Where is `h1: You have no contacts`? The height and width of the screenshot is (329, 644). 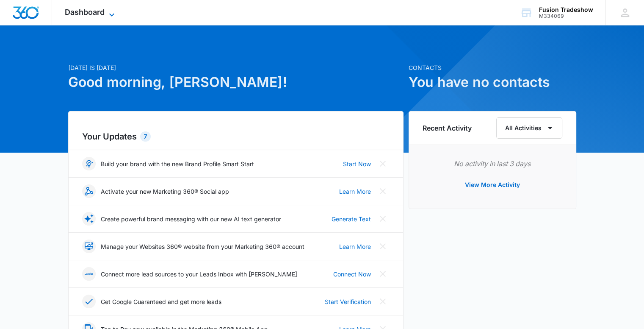
h1: You have no contacts is located at coordinates (493, 82).